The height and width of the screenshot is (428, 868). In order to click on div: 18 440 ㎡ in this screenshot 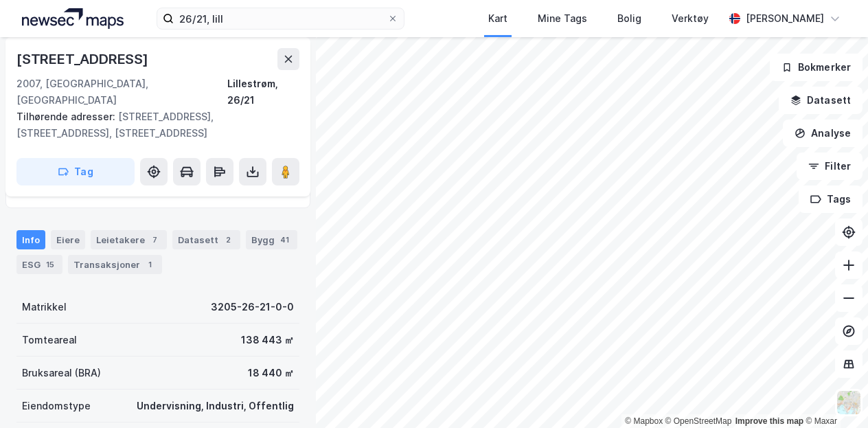, I will do `click(270, 373)`.